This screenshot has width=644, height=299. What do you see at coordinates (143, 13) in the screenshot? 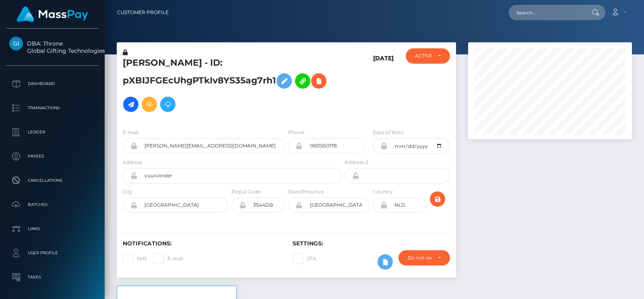
I see `a: Customer Profile` at bounding box center [143, 13].